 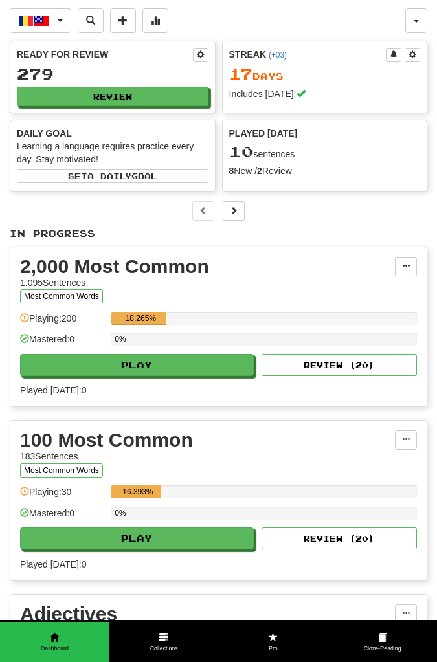 What do you see at coordinates (164, 649) in the screenshot?
I see `span: Collections` at bounding box center [164, 649].